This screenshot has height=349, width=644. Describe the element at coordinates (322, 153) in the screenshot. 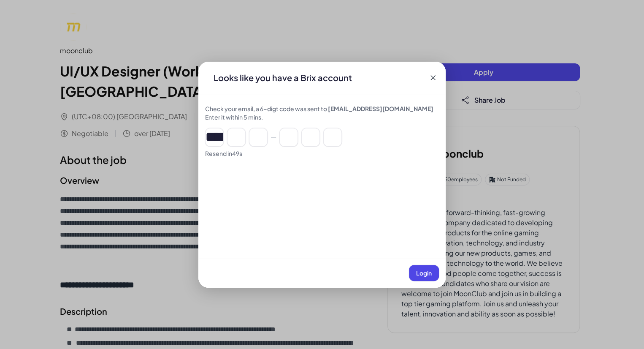

I see `div: Resend in 49 s` at that location.